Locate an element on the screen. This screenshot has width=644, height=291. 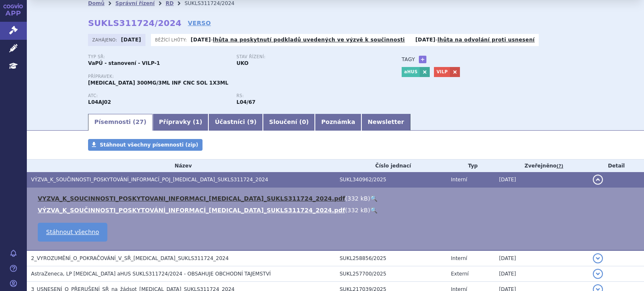
a: Sloučení (0) is located at coordinates (289, 123).